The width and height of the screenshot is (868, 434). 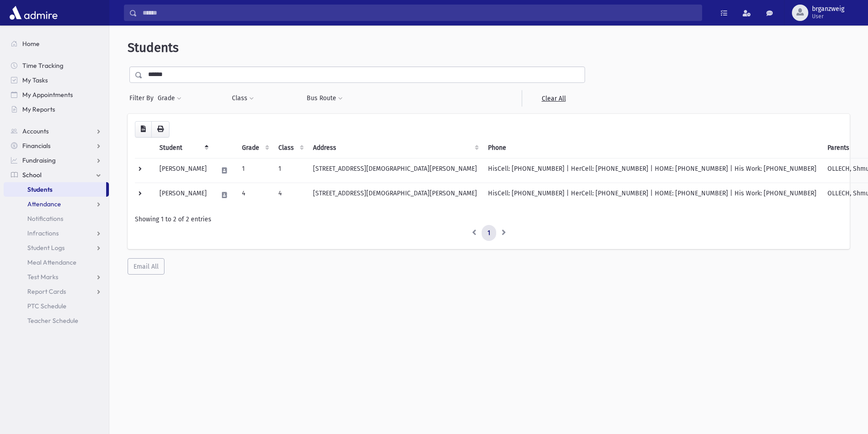 I want to click on span: brganzweig, so click(x=828, y=9).